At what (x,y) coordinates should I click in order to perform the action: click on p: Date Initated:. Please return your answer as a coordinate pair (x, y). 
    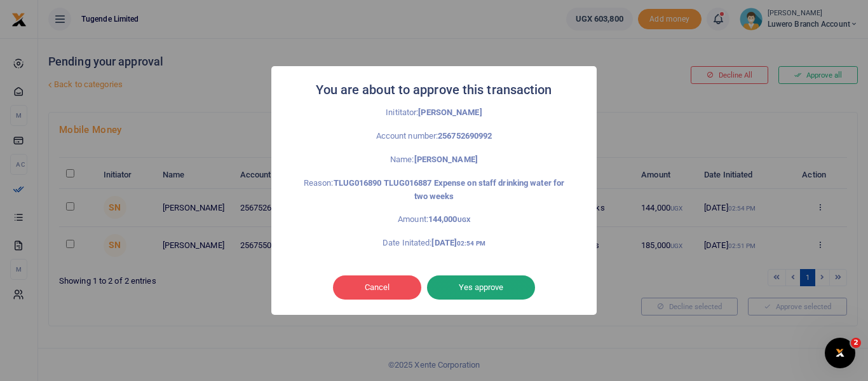
    Looking at the image, I should click on (434, 243).